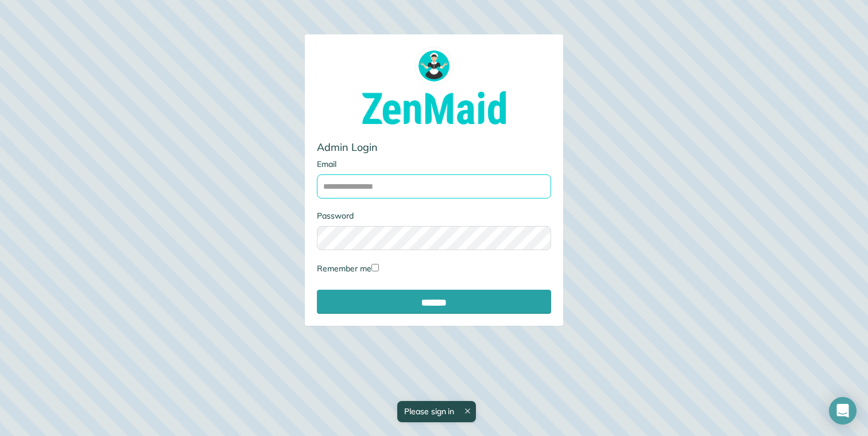 This screenshot has height=436, width=868. What do you see at coordinates (434, 107) in the screenshot?
I see `img: ZenMaid` at bounding box center [434, 107].